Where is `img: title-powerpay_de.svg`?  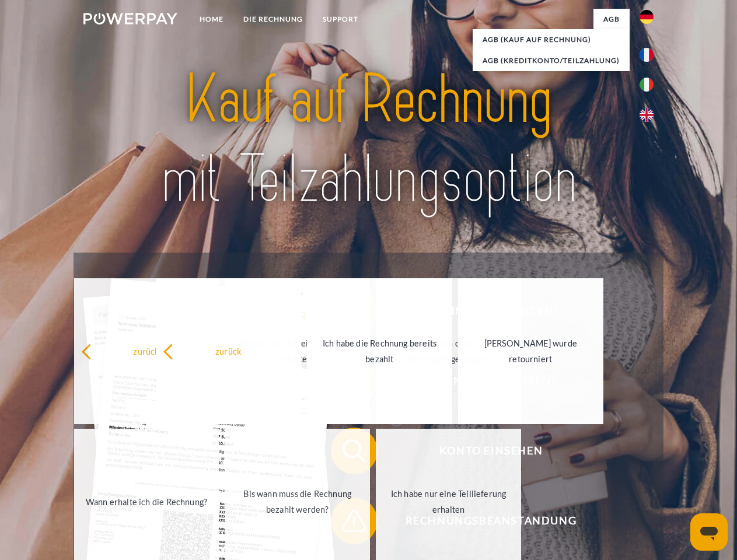 img: title-powerpay_de.svg is located at coordinates (368, 140).